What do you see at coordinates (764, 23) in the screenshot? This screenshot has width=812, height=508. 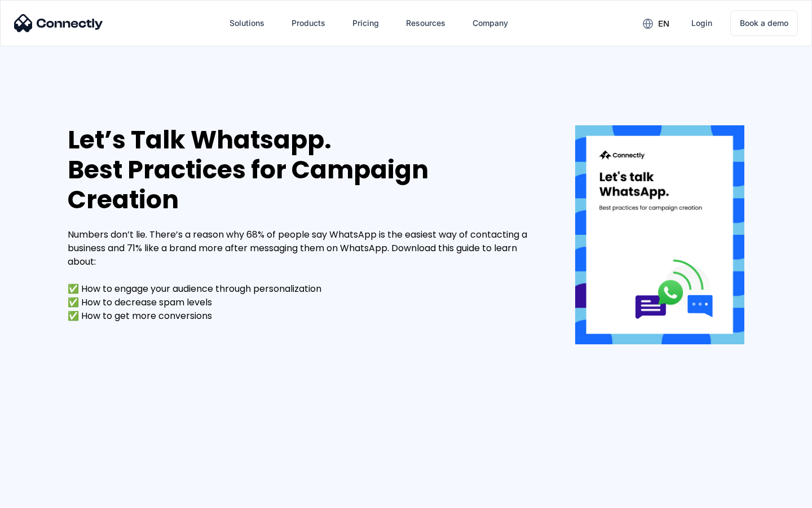 I see `a: Book a demo` at bounding box center [764, 23].